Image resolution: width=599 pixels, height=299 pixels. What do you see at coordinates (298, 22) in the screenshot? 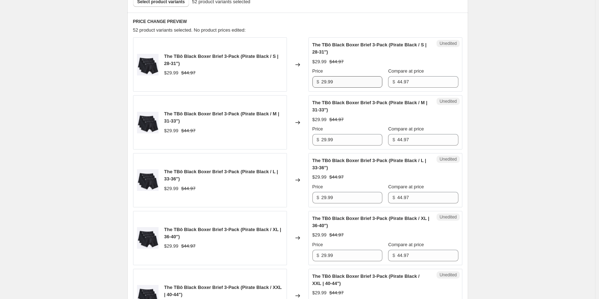
I see `h6: PRICE CHANGE PREVIEW` at bounding box center [298, 22].